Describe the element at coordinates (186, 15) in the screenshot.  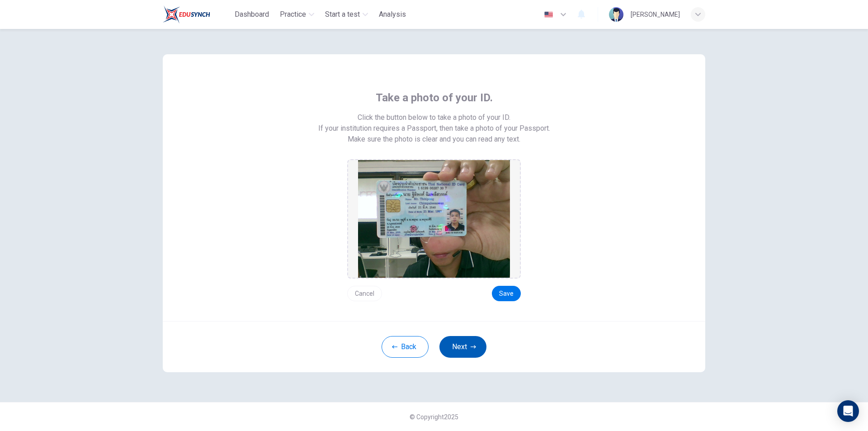
I see `img: Train Test logo` at that location.